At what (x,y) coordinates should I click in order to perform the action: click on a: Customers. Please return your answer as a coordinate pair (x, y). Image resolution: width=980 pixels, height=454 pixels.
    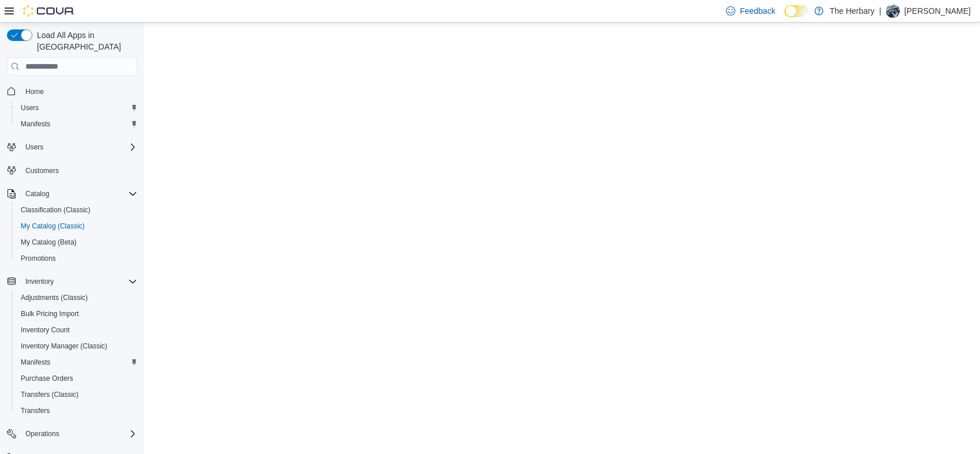
    Looking at the image, I should click on (42, 171).